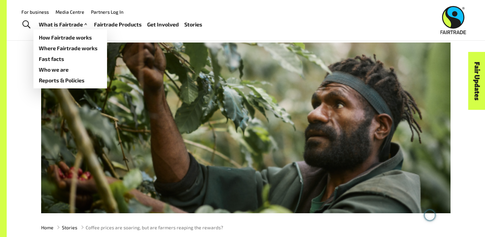 Image resolution: width=485 pixels, height=237 pixels. What do you see at coordinates (70, 12) in the screenshot?
I see `a: Media Centre` at bounding box center [70, 12].